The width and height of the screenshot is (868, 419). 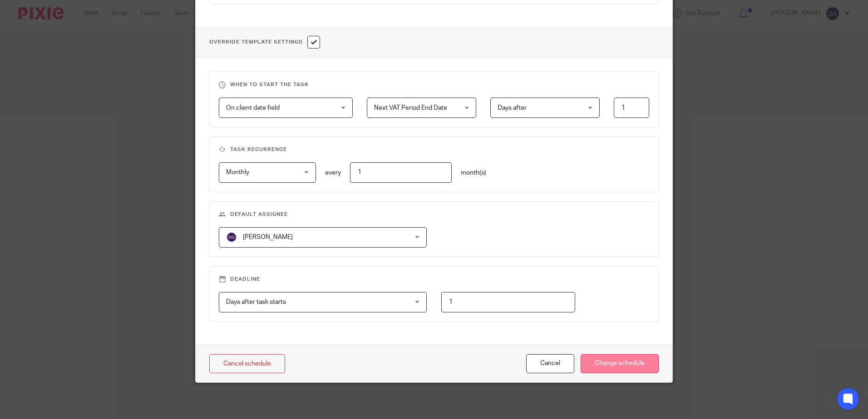 What do you see at coordinates (237, 173) in the screenshot?
I see `span: Monthly` at bounding box center [237, 173].